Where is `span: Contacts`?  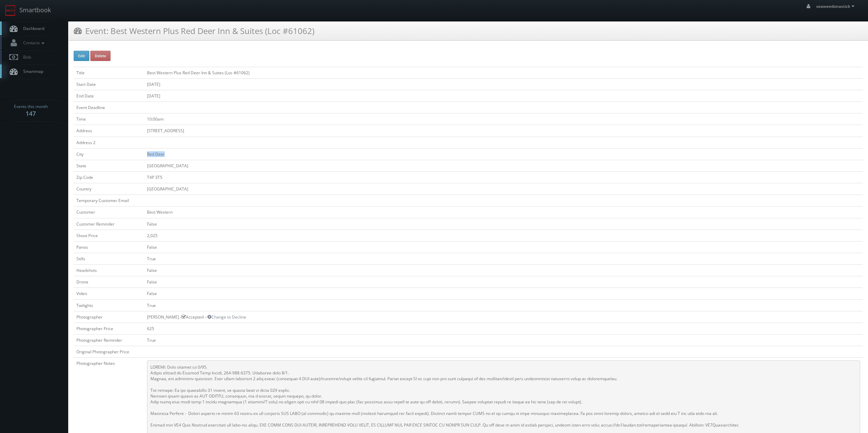
span: Contacts is located at coordinates (33, 42).